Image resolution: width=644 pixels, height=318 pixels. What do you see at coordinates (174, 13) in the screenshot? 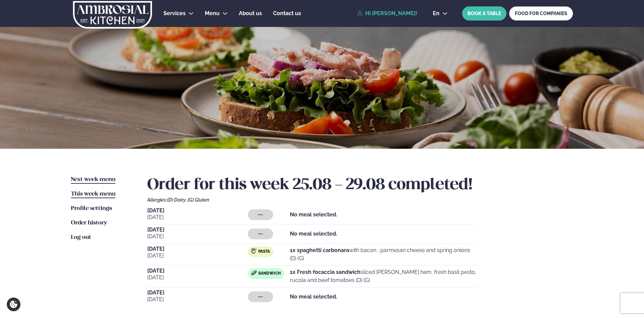
I see `span: Services` at bounding box center [174, 13].